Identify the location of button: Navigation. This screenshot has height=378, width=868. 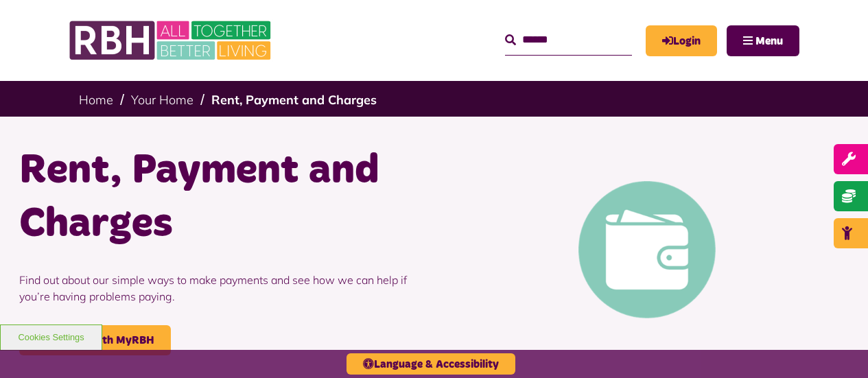
(763, 41).